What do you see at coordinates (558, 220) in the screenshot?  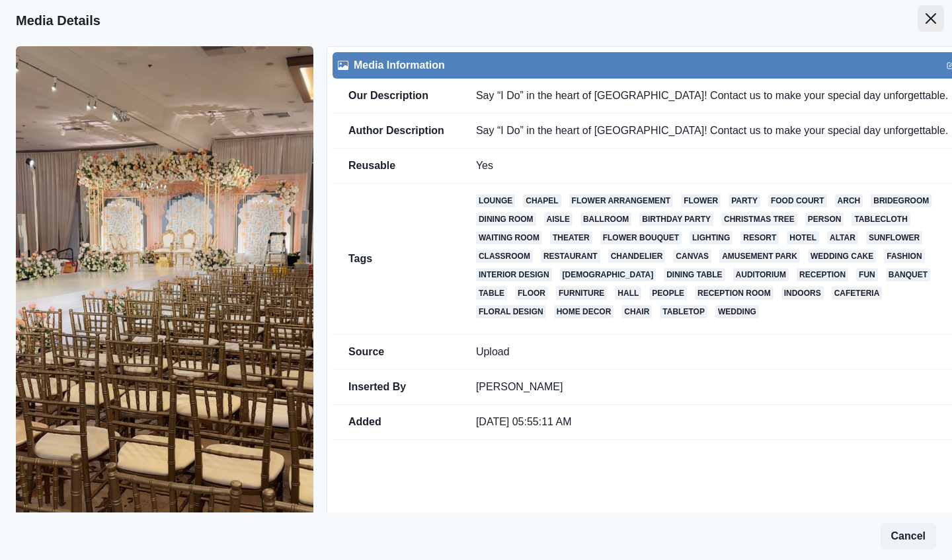 I see `a: aisle` at bounding box center [558, 220].